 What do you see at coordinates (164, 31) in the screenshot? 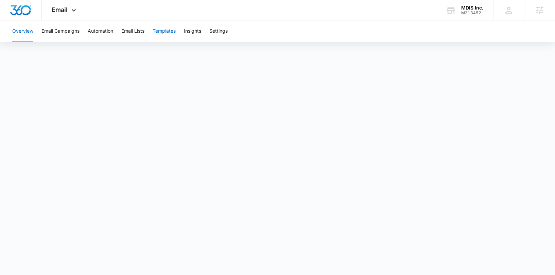
I see `button: Templates` at bounding box center [164, 31].